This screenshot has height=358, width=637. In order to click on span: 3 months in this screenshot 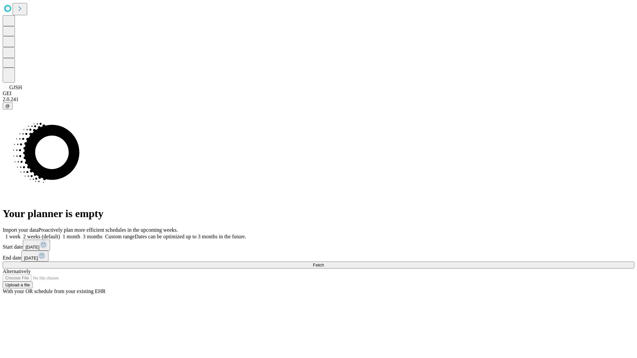, I will do `click(93, 237)`.